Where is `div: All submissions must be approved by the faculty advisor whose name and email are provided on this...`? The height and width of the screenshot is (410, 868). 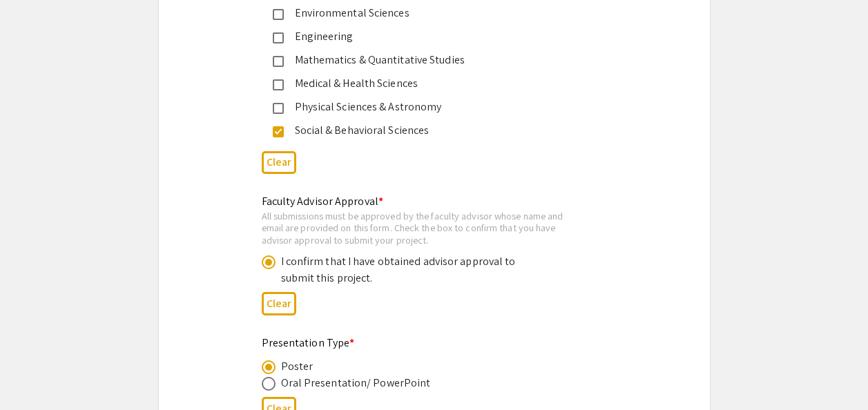
div: All submissions must be approved by the faculty advisor whose name and email are provided on this... is located at coordinates (423, 228).